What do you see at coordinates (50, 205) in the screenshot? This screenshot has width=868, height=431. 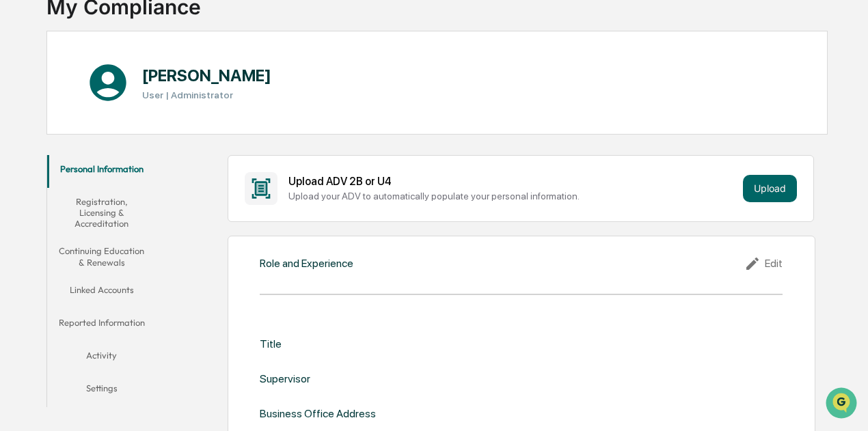 I see `a: 🔎Data Lookup` at bounding box center [50, 205].